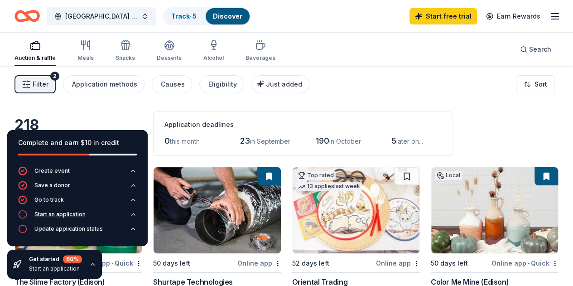  I want to click on button: Track· 5Discover, so click(207, 16).